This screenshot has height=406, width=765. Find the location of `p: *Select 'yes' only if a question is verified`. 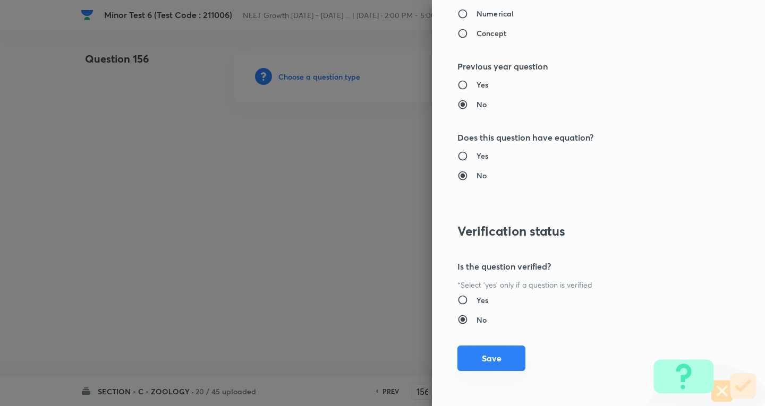

p: *Select 'yes' only if a question is verified is located at coordinates (580, 285).